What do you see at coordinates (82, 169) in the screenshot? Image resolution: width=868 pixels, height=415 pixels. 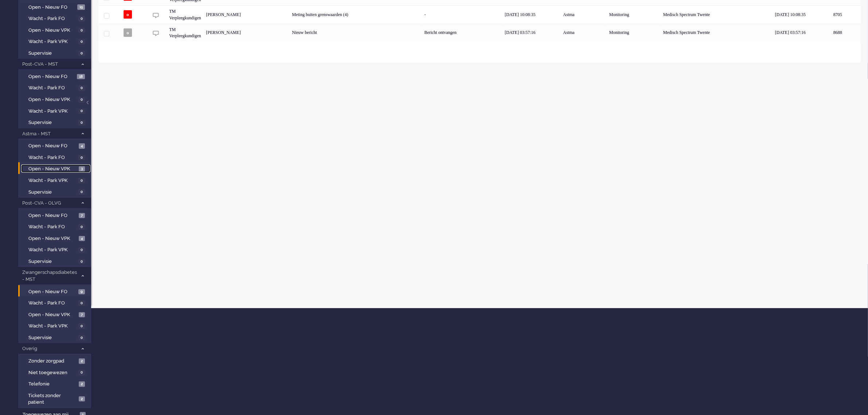 I see `span: 3` at bounding box center [82, 169].